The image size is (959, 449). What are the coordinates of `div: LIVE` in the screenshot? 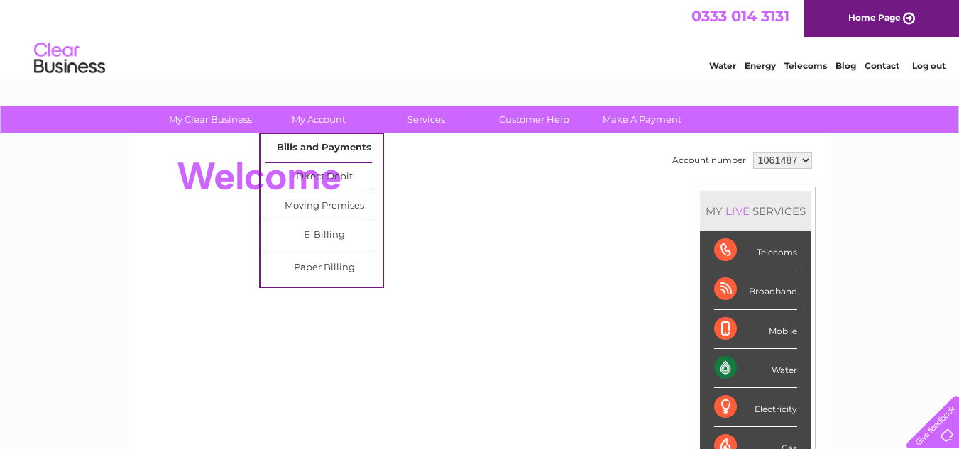 It's located at (737, 211).